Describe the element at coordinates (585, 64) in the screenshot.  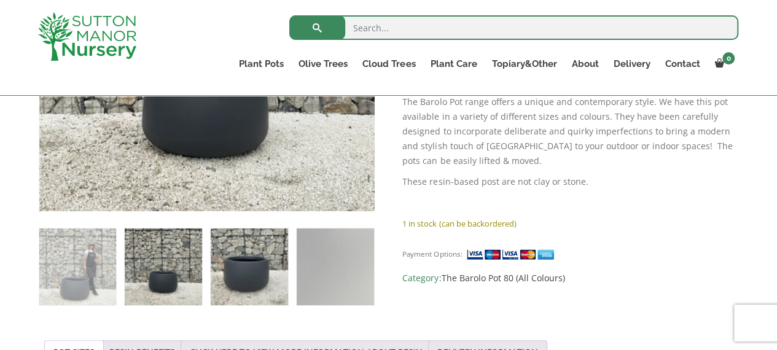
I see `a: About` at that location.